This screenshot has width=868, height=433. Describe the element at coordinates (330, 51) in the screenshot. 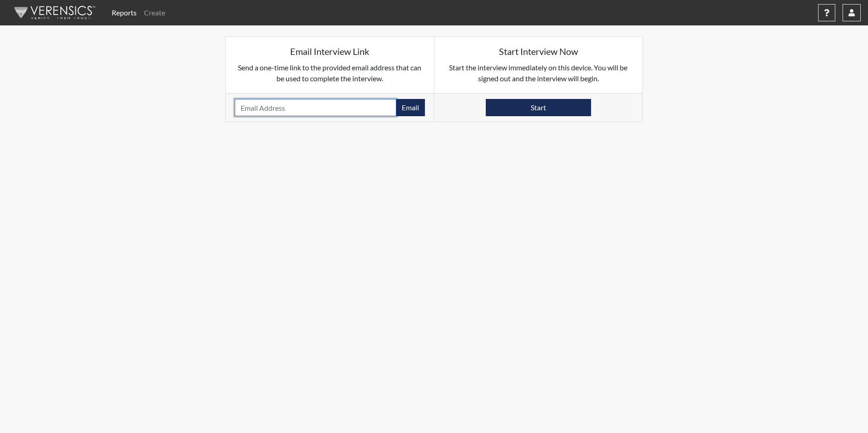

I see `h5: Email Interview Link` at that location.